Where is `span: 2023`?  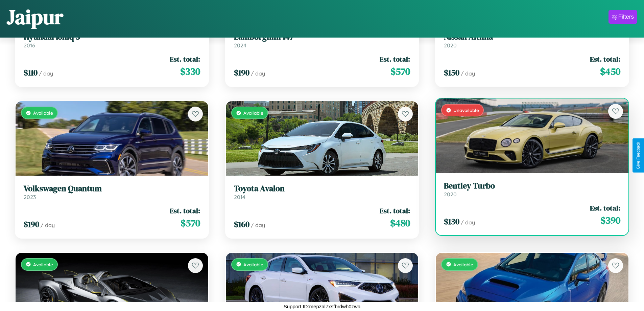 span: 2023 is located at coordinates (30, 197).